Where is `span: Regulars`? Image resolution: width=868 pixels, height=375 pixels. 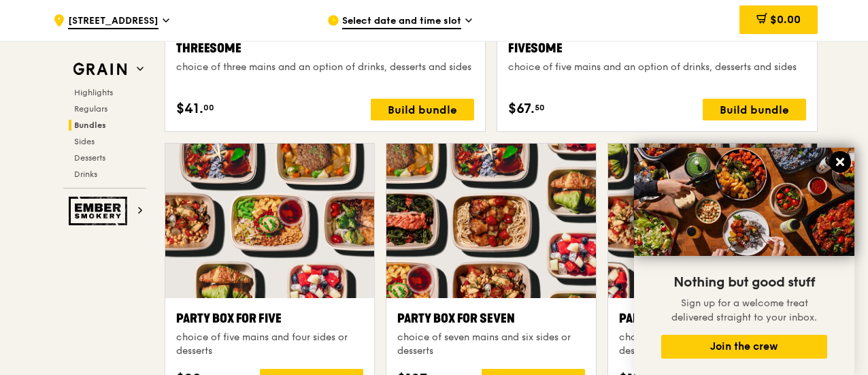 span: Regulars is located at coordinates (90, 109).